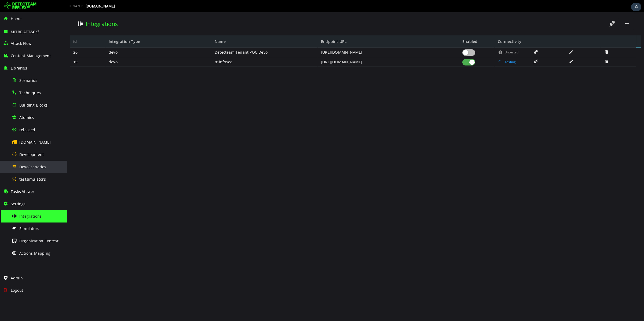 Image resolution: width=644 pixels, height=321 pixels. What do you see at coordinates (21, 29) in the screenshot?
I see `div: id` at bounding box center [21, 29].